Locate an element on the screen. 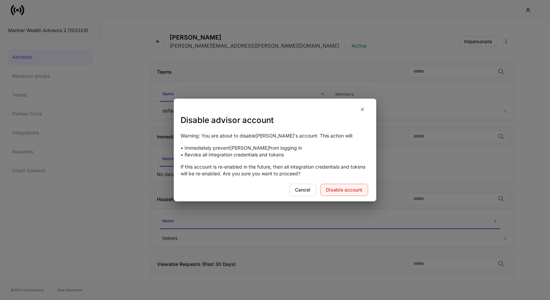 The width and height of the screenshot is (550, 300). h3: Disable advisor account is located at coordinates (275, 120).